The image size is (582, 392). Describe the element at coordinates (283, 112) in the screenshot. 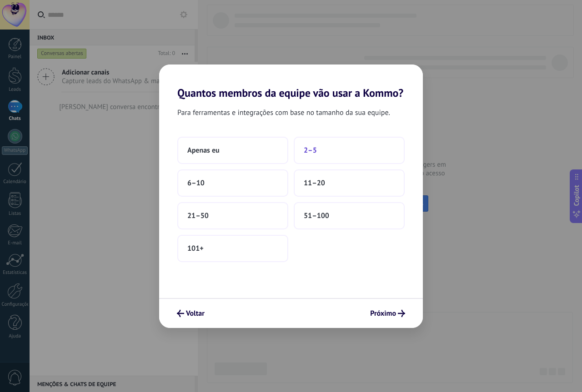

I see `span: Para ferramentas e integrações com base no tamanho da sua equipe.` at that location.